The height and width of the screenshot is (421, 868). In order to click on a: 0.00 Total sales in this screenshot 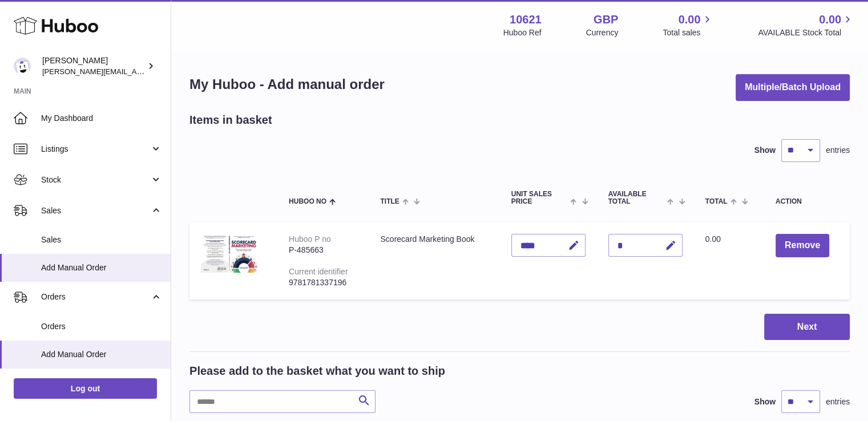, I will do `click(688, 25)`.